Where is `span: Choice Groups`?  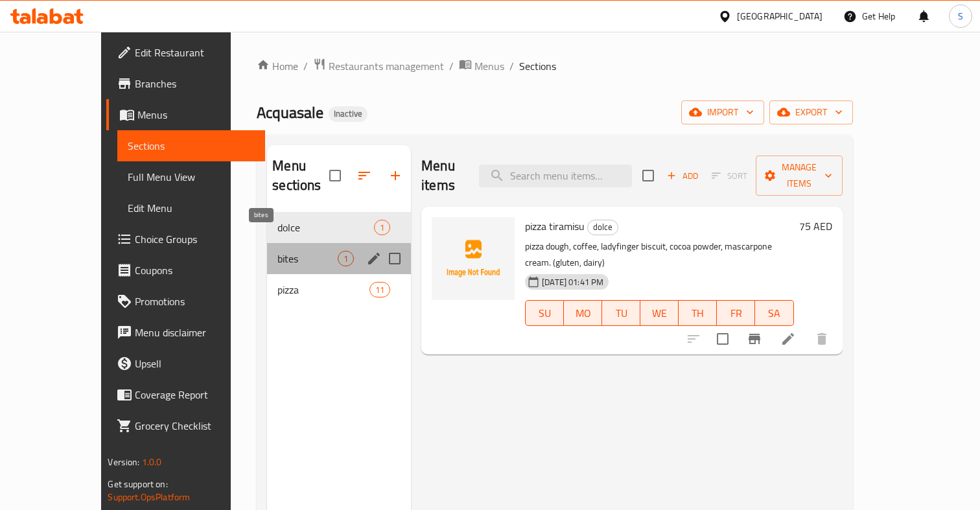 span: Choice Groups is located at coordinates (194, 239).